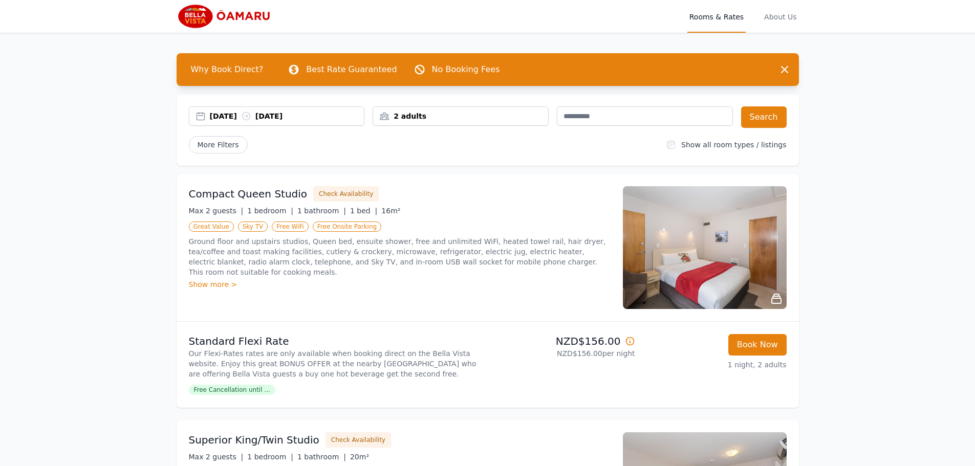 This screenshot has width=975, height=466. Describe the element at coordinates (226, 16) in the screenshot. I see `img: Bella Vista Oamaru` at that location.